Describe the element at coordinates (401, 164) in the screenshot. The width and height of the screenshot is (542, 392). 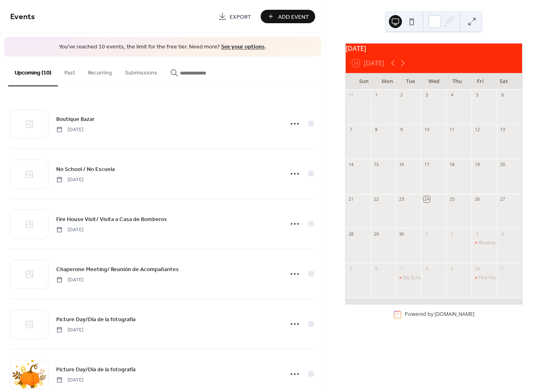
I see `div: 16` at that location.